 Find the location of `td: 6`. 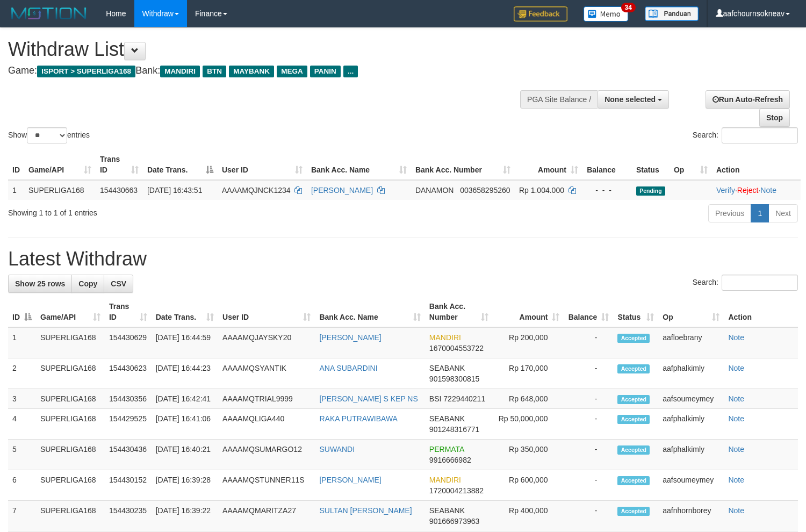

td: 6 is located at coordinates (22, 485).